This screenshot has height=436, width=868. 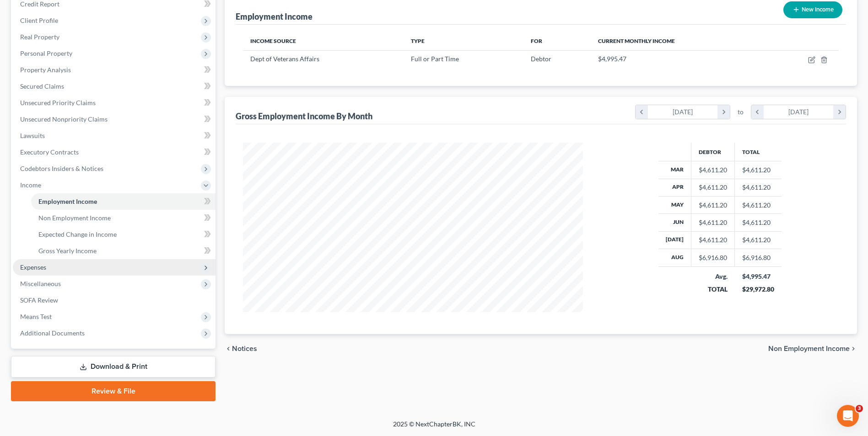 I want to click on span: Notices, so click(x=245, y=349).